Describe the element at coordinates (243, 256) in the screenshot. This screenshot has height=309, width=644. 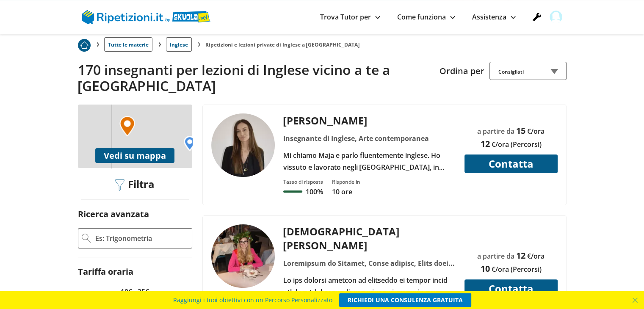
I see `img: tutor a Milano - cristiana` at that location.